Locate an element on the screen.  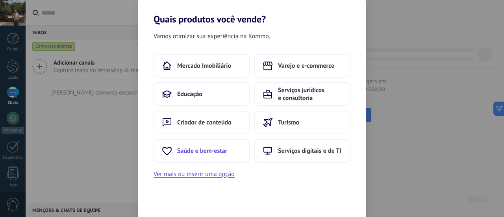
button: Mercado Imobiliário is located at coordinates (202, 66).